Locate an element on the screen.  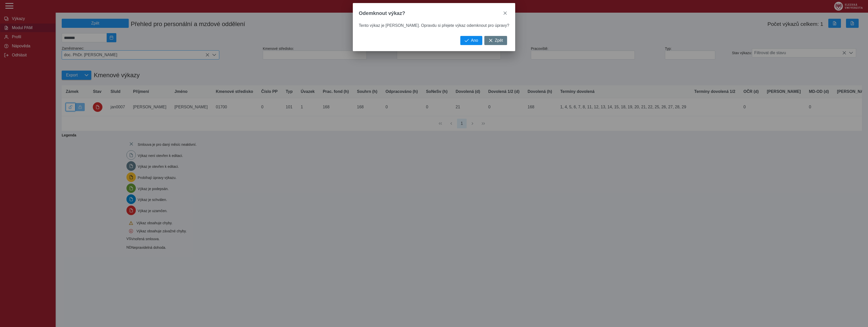
span: Zpět is located at coordinates (499, 41).